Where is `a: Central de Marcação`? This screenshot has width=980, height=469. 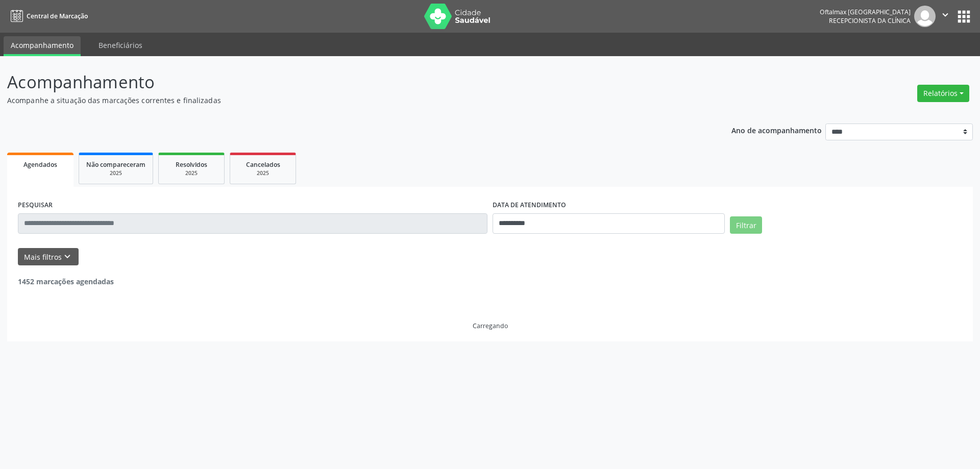
a: Central de Marcação is located at coordinates (48, 16).